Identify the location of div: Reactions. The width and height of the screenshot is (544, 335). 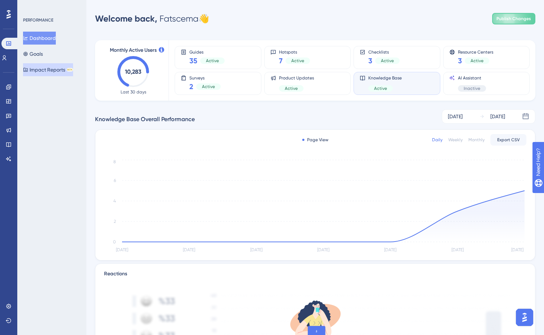
(315, 274).